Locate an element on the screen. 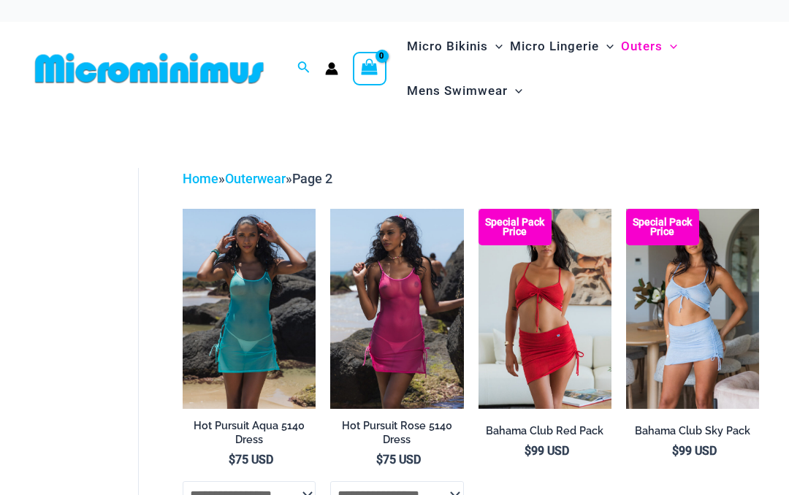  h2: Bahama Club Sky Pack is located at coordinates (693, 431).